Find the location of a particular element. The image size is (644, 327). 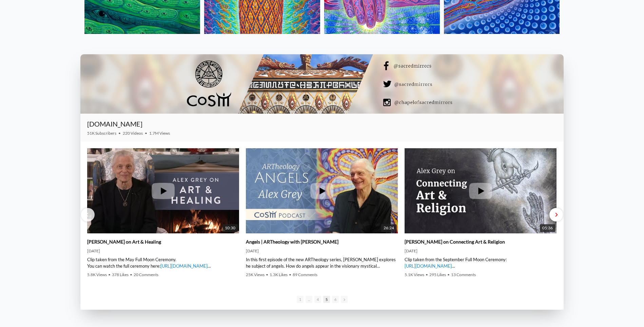

span: 13 Comments is located at coordinates (463, 274).